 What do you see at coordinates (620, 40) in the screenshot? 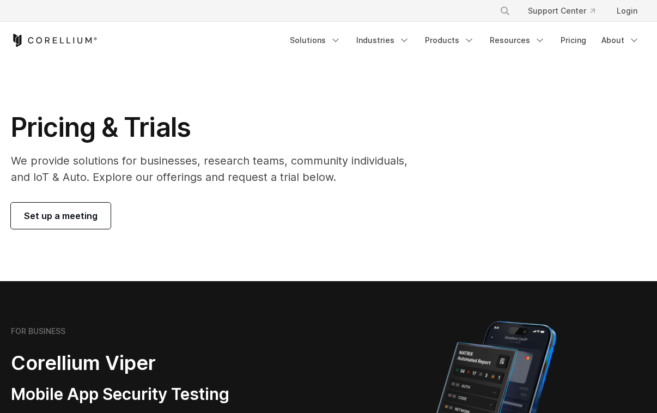
I see `a: About` at bounding box center [620, 40].